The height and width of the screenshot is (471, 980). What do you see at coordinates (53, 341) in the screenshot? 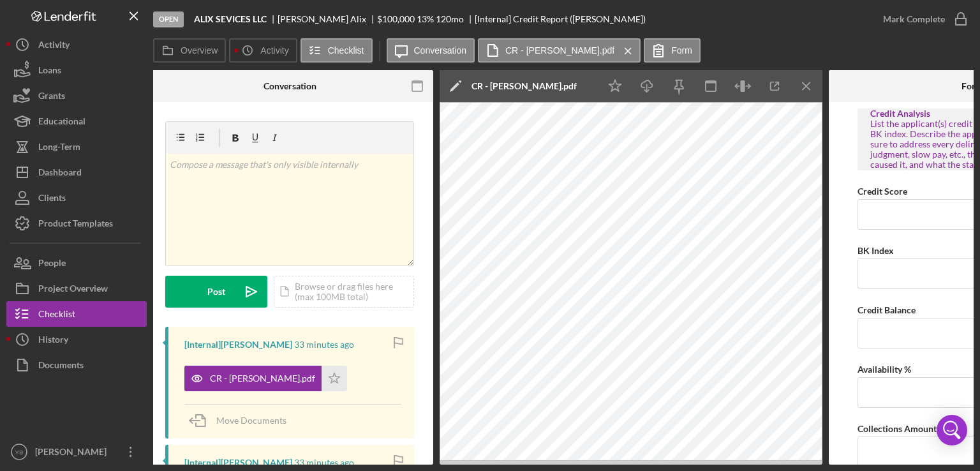
I see `div: History` at bounding box center [53, 341].